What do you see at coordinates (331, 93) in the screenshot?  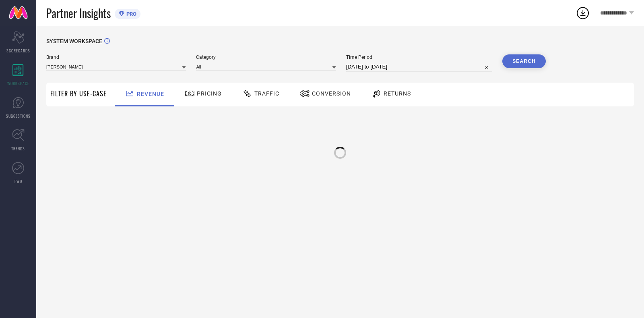 I see `span: Conversion` at bounding box center [331, 93].